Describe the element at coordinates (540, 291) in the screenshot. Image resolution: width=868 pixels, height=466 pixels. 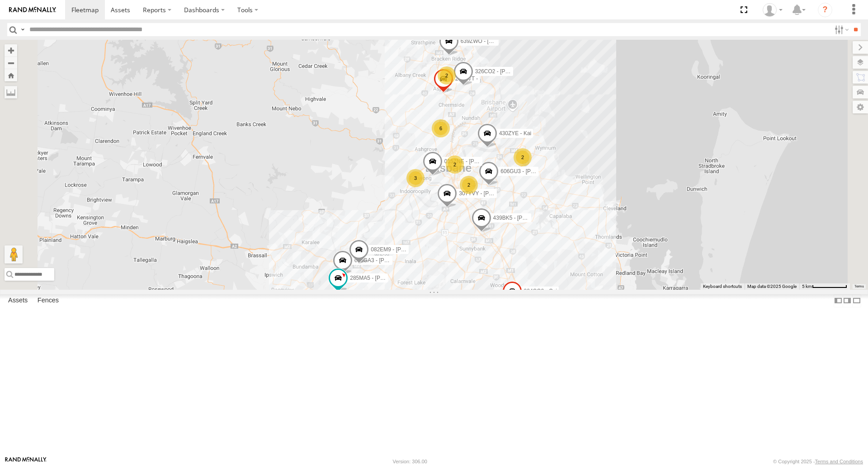
I see `span: 324CO2 - Osi` at that location.